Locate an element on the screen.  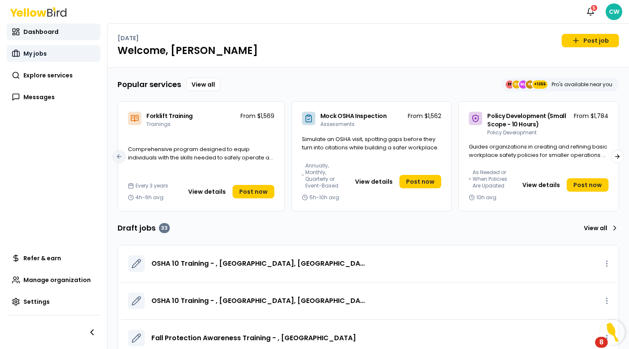
h3: Popular services is located at coordinates (149, 84).